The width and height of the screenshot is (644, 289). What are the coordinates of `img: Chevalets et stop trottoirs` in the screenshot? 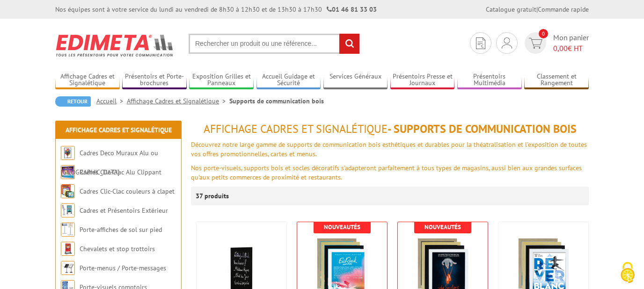 It's located at (68, 249).